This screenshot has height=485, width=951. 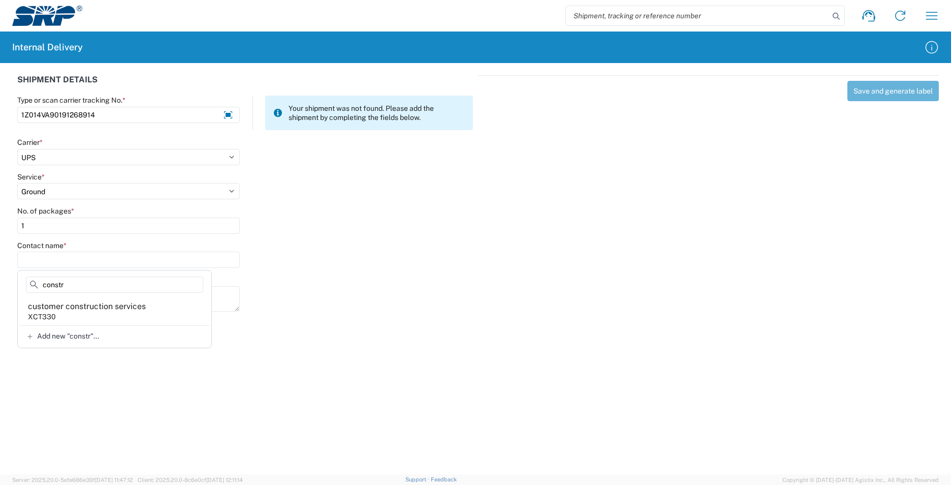 What do you see at coordinates (47, 47) in the screenshot?
I see `h2: Internal Delivery` at bounding box center [47, 47].